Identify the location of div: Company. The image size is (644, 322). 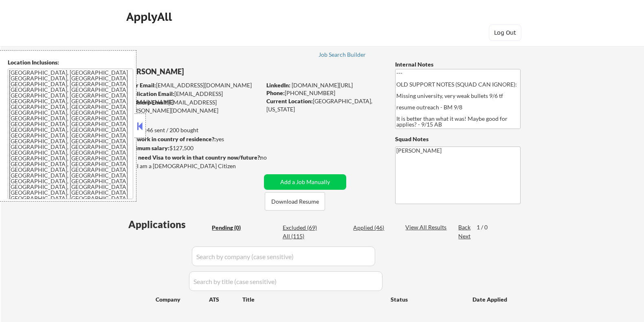
(182, 300).